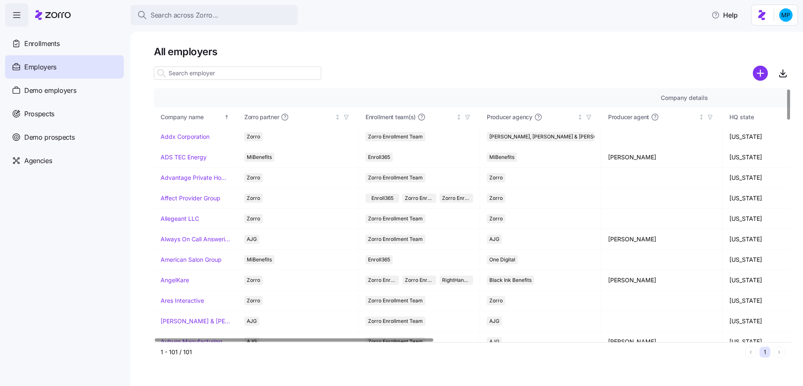 Image resolution: width=803 pixels, height=386 pixels. What do you see at coordinates (456, 280) in the screenshot?
I see `span: RightHandMan Financial` at bounding box center [456, 280].